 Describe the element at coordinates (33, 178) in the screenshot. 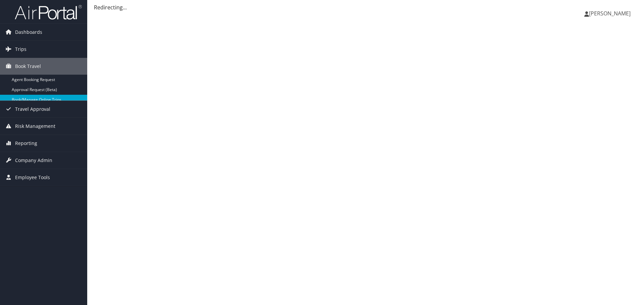

I see `span: Employee Tools` at that location.